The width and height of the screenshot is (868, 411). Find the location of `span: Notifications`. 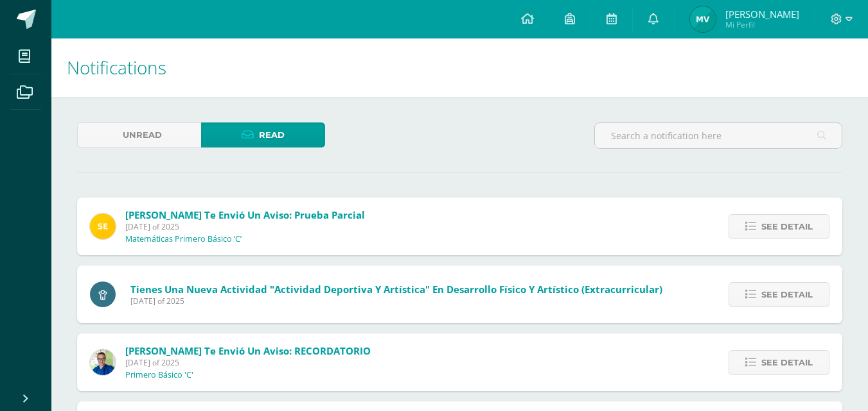

span: Notifications is located at coordinates (116, 67).